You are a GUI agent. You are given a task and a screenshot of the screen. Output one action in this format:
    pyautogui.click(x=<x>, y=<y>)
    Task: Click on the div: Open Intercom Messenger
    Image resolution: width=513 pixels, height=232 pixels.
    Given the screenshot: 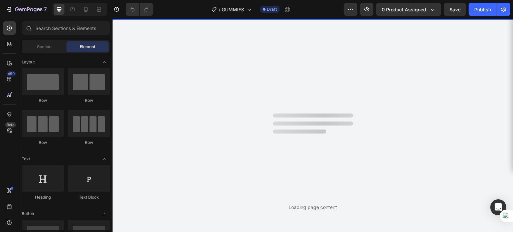 What is the action you would take?
    pyautogui.click(x=499, y=208)
    